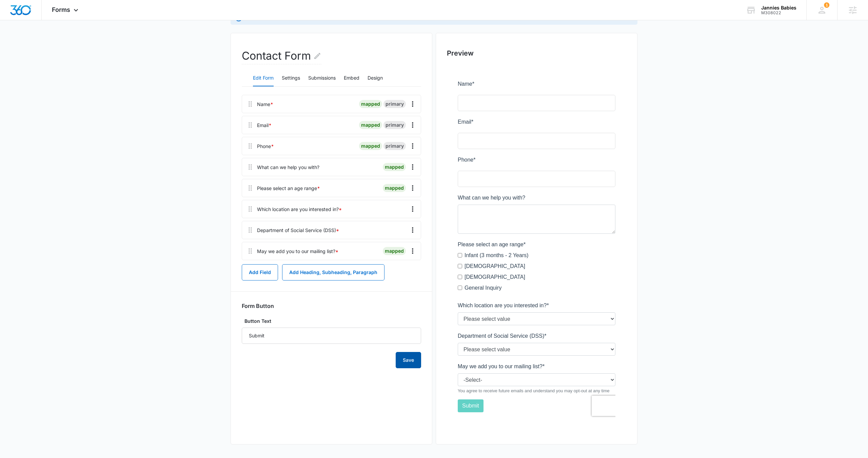 The height and width of the screenshot is (458, 868). Describe the element at coordinates (322, 78) in the screenshot. I see `button: Submissions` at that location.